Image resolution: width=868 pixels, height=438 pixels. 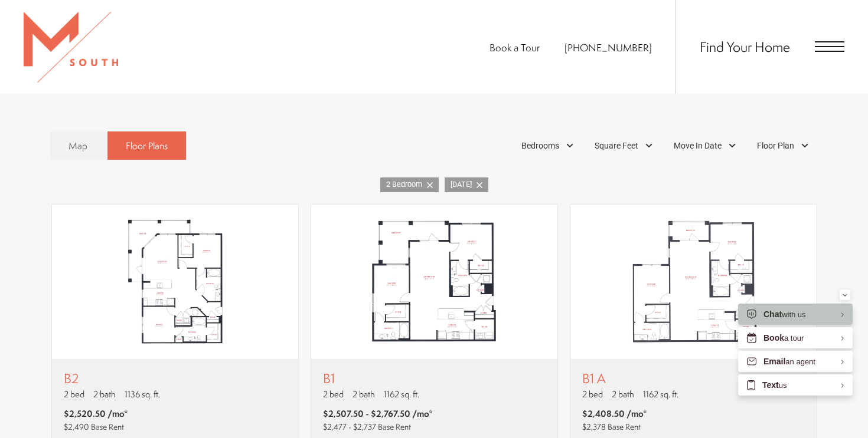 I want to click on p: B2, so click(x=113, y=378).